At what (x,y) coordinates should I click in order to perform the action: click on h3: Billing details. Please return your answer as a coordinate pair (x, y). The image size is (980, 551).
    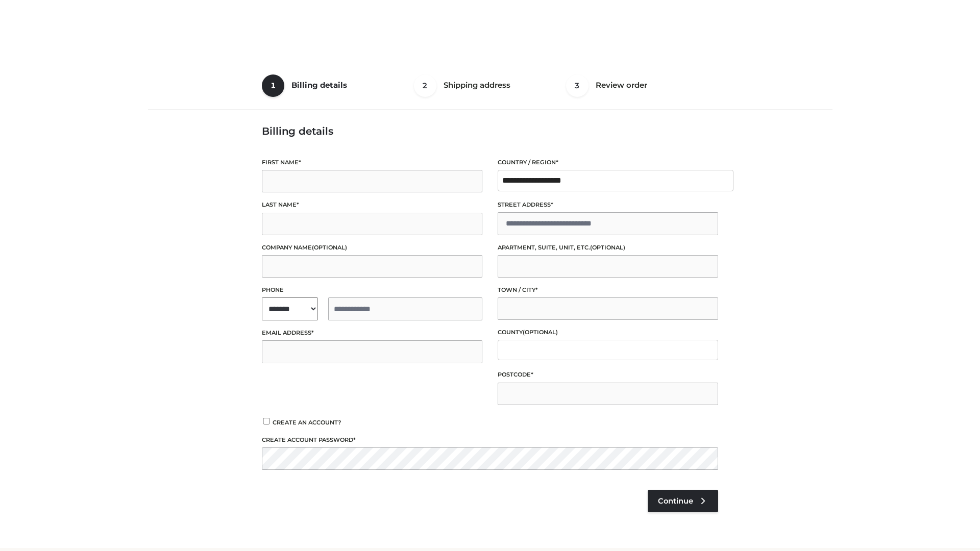
    Looking at the image, I should click on (490, 131).